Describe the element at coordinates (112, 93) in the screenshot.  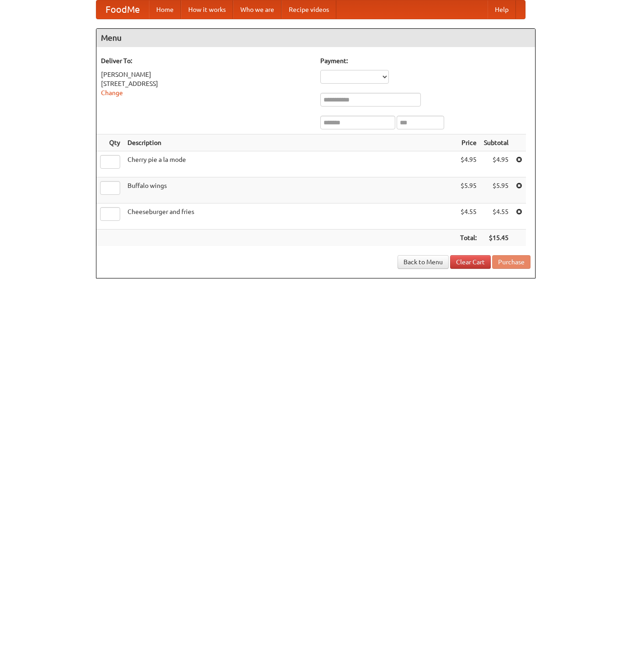
I see `a: Change` at that location.